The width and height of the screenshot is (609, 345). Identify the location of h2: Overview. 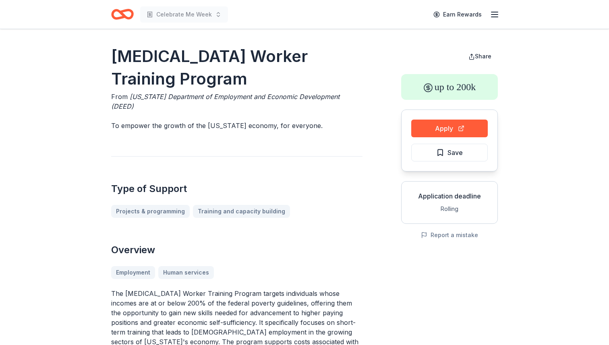
(237, 250).